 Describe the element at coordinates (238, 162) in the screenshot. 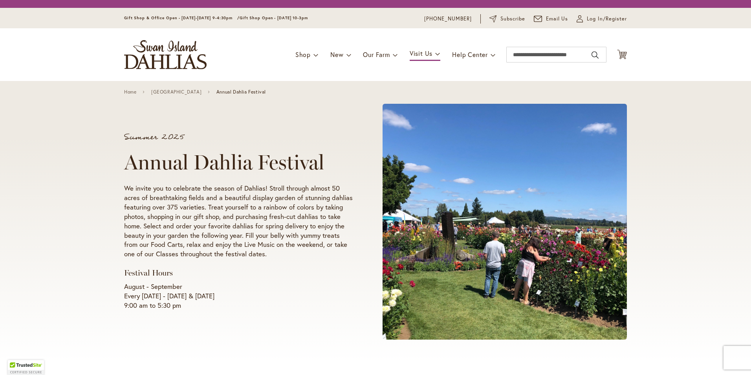

I see `h1: Annual Dahlia Festival` at that location.